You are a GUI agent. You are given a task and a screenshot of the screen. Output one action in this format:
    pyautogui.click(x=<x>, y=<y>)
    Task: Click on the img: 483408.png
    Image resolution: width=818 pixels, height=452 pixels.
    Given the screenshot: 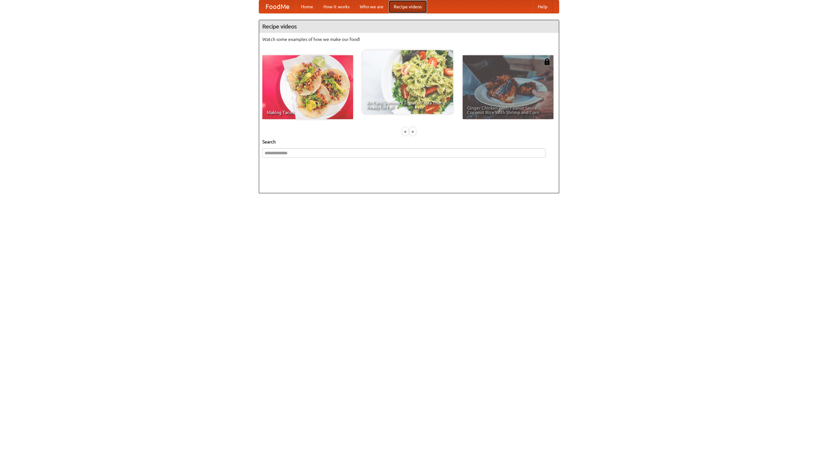 What is the action you would take?
    pyautogui.click(x=547, y=62)
    